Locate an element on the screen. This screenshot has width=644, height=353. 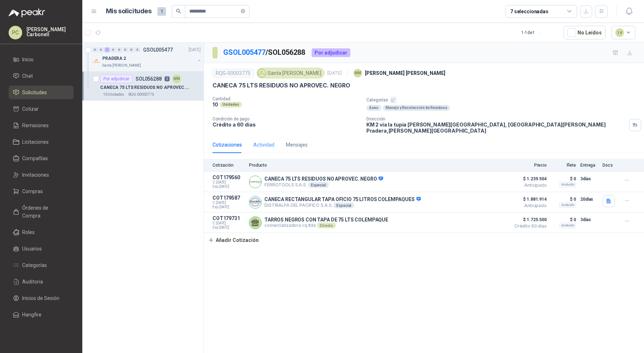
div: Actividad is located at coordinates (264, 145).